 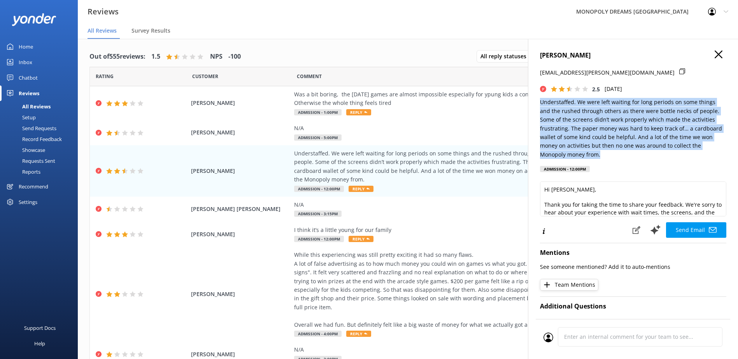 What do you see at coordinates (41, 150) in the screenshot?
I see `a: Showcase` at bounding box center [41, 150].